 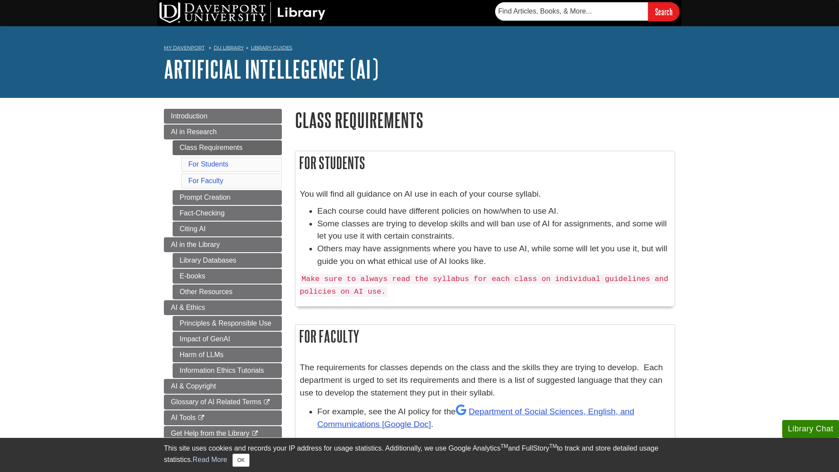 What do you see at coordinates (216, 401) in the screenshot?
I see `span: Glossary of AI Related Terms` at bounding box center [216, 401].